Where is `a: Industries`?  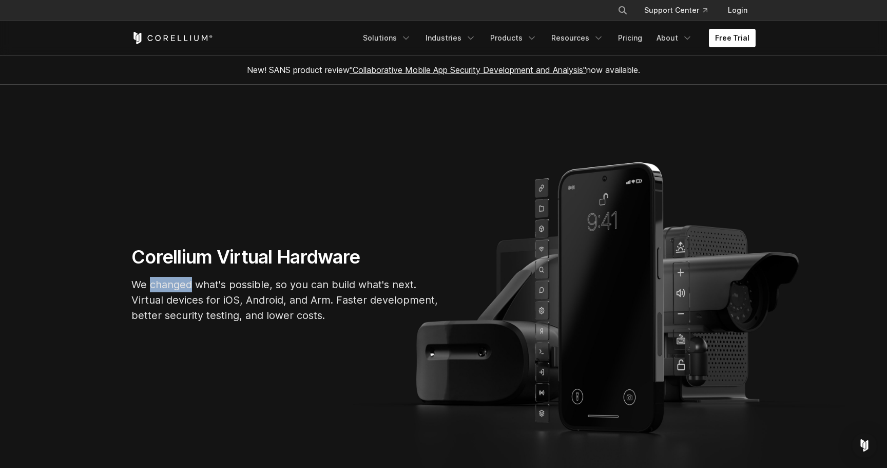
a: Industries is located at coordinates (451, 38).